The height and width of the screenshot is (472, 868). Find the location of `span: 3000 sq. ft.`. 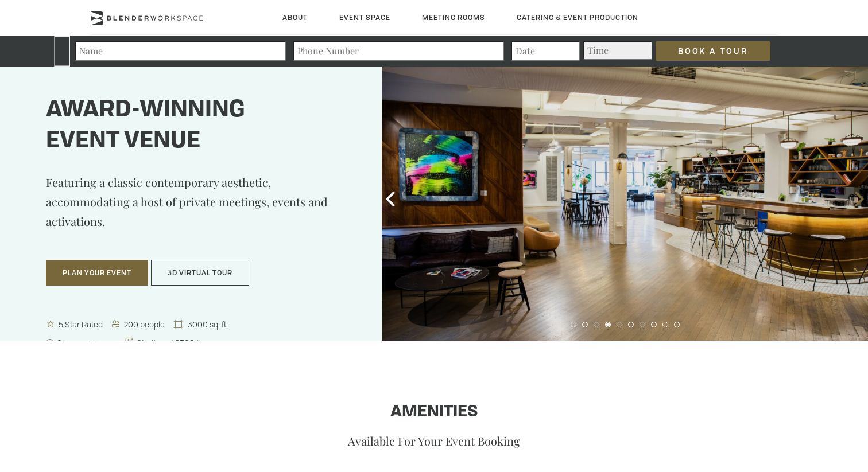

span: 3000 sq. ft. is located at coordinates (209, 324).